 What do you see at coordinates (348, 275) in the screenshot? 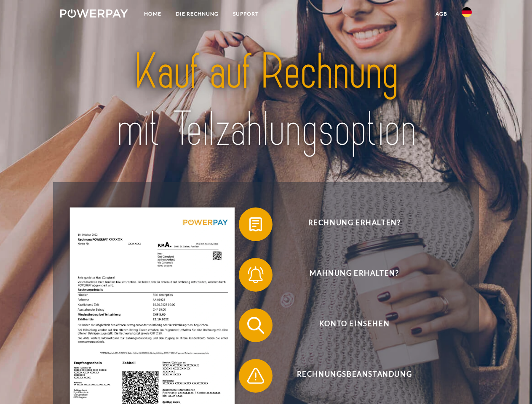
I see `button: Mahnung erhalten?` at bounding box center [348, 275].